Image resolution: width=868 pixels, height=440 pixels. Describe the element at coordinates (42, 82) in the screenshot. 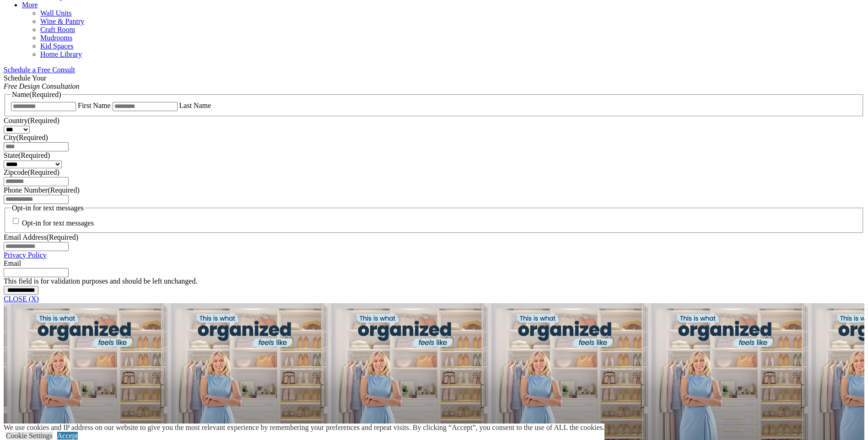

I see `span: Schedule Your` at that location.